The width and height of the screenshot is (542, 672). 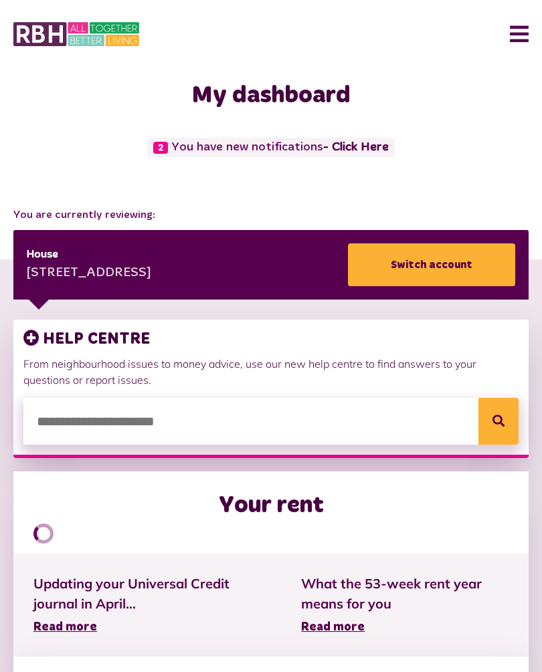 What do you see at coordinates (161, 148) in the screenshot?
I see `span: 2` at bounding box center [161, 148].